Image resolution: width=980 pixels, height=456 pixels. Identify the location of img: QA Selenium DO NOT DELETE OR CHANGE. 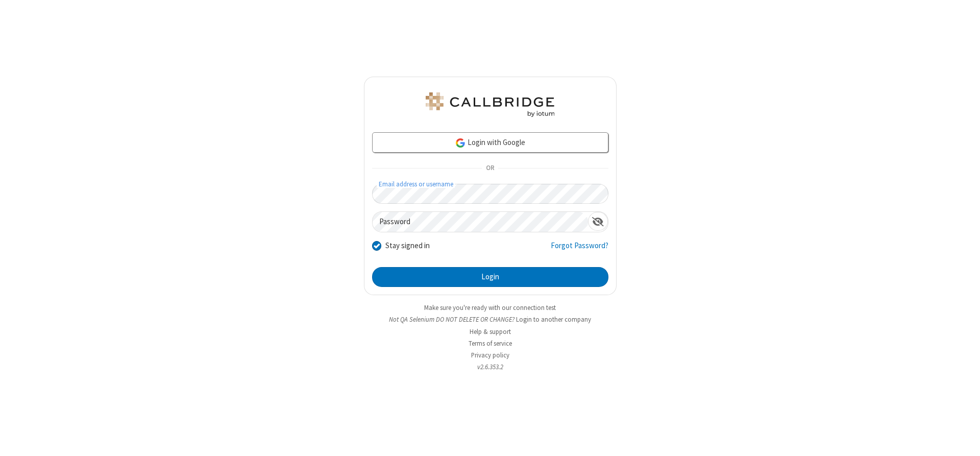
(490, 104).